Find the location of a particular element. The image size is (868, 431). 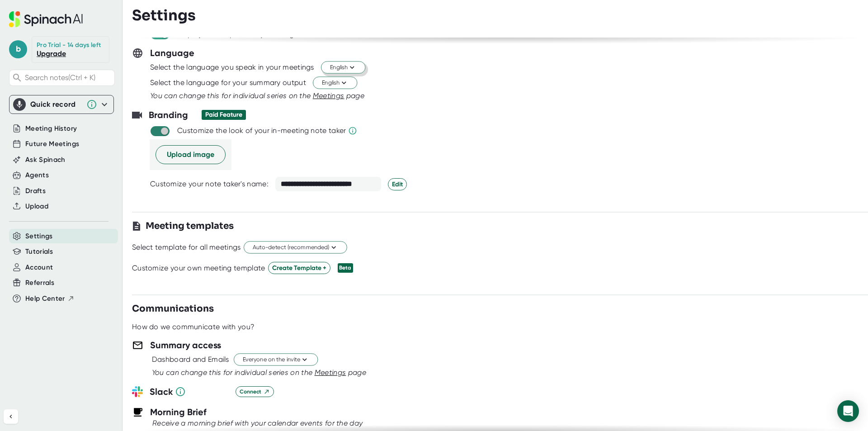

div: Select template for all meetings is located at coordinates (186, 247).